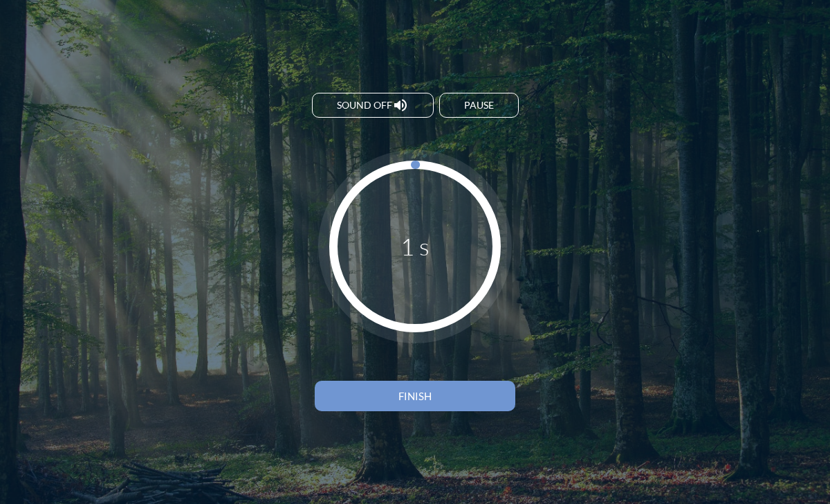  I want to click on button: Finish, so click(415, 396).